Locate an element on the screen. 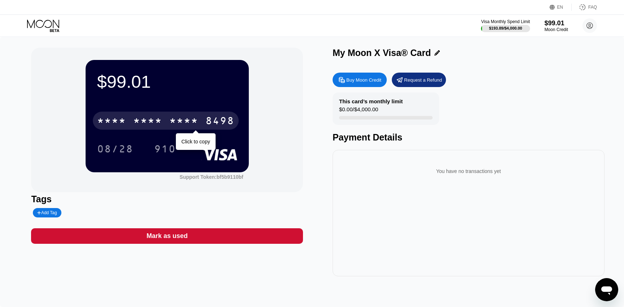  div: You have no transactions yet is located at coordinates (468, 171).